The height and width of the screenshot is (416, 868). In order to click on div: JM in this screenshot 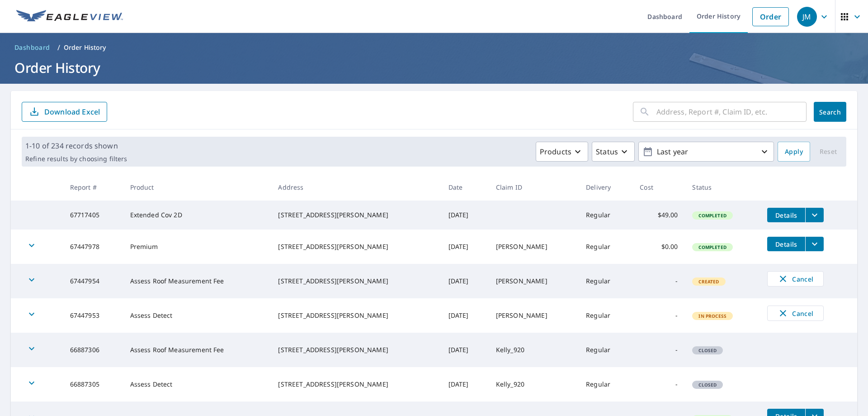, I will do `click(807, 17)`.